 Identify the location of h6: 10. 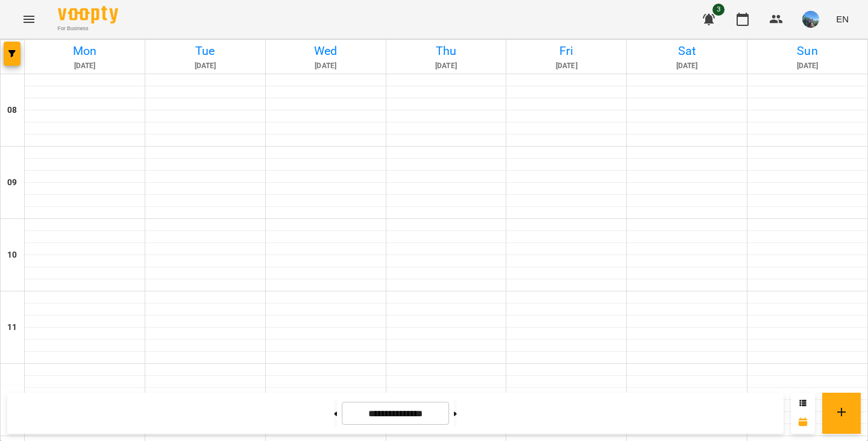
(12, 255).